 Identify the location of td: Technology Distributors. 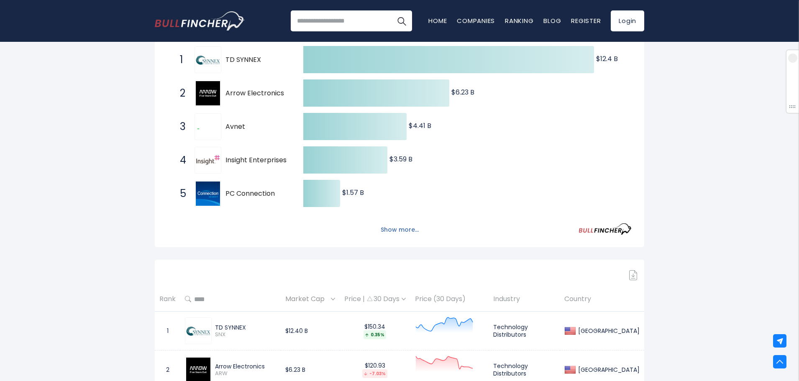
(524, 331).